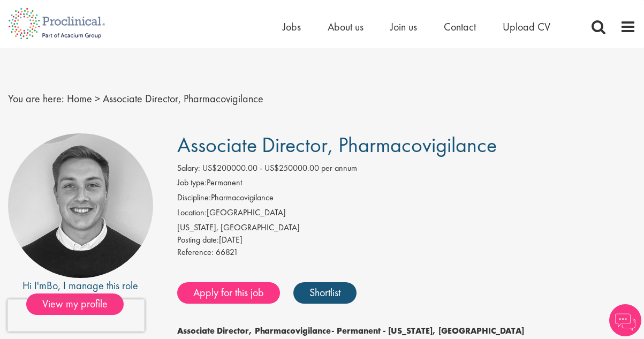  What do you see at coordinates (526, 27) in the screenshot?
I see `a: Upload CV` at bounding box center [526, 27].